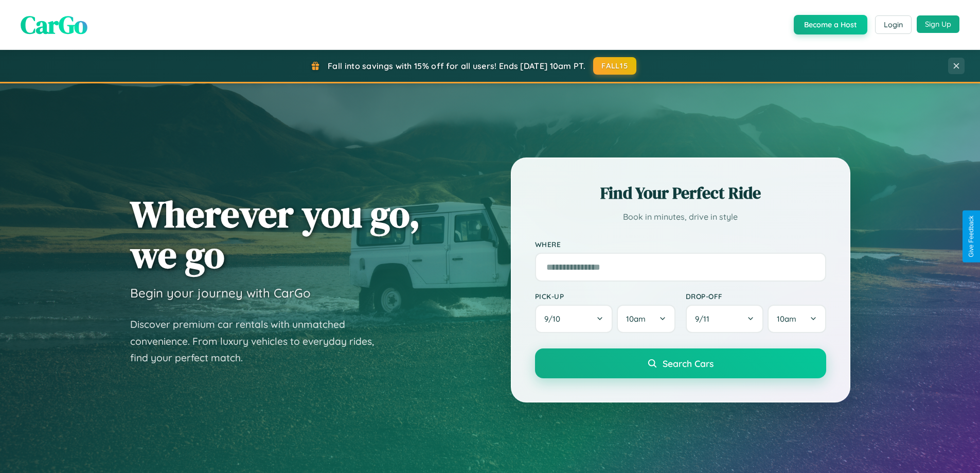 The image size is (980, 473). I want to click on span: CarGo, so click(54, 25).